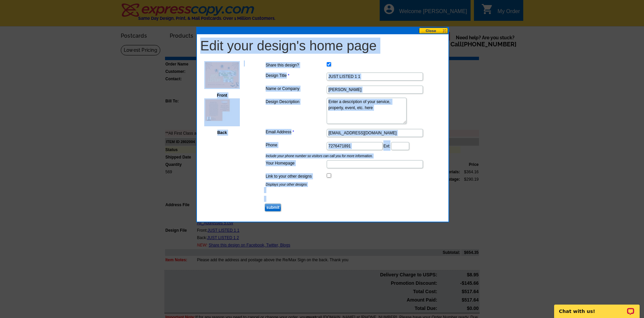 This screenshot has height=318, width=644. I want to click on button: Open LiveChat chat widget, so click(81, 15).